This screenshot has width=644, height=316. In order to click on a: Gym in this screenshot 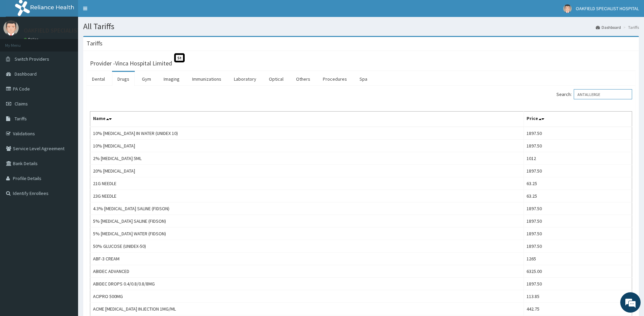, I will do `click(146, 79)`.